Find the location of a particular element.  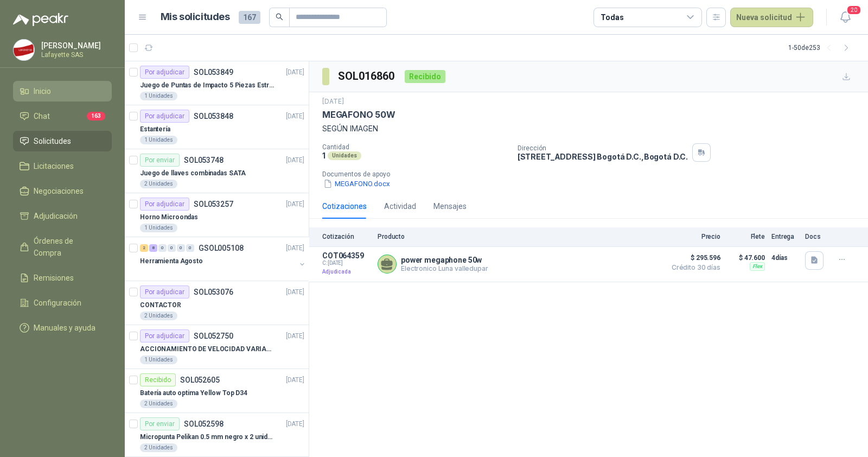

p: Micropunta Pelikan 0.5 mm negro x 2 unidades is located at coordinates (207, 437).